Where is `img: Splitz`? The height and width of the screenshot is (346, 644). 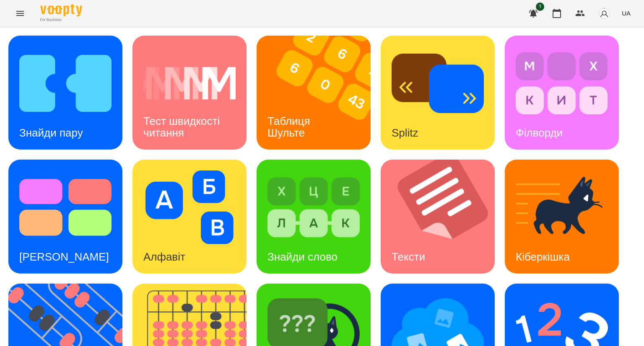
img: Splitz is located at coordinates (438, 84).